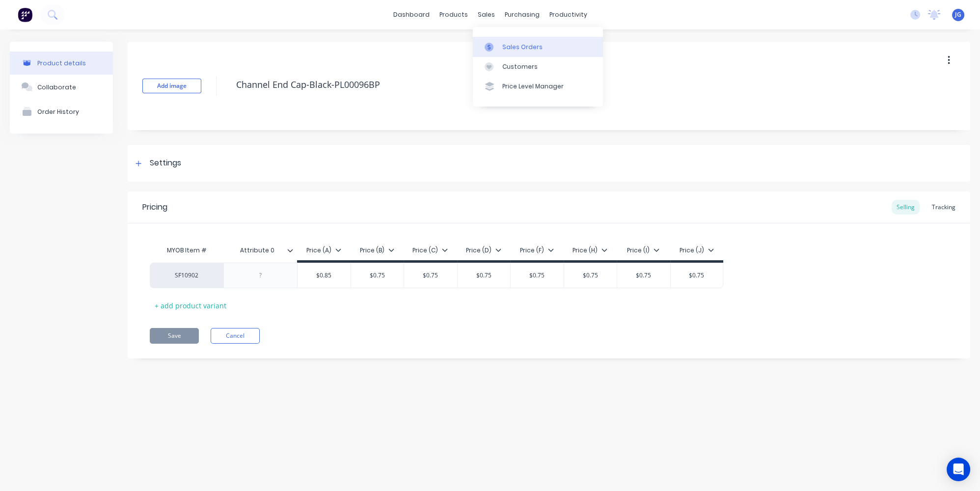 The width and height of the screenshot is (980, 491). Describe the element at coordinates (61, 63) in the screenshot. I see `button: Product details` at that location.